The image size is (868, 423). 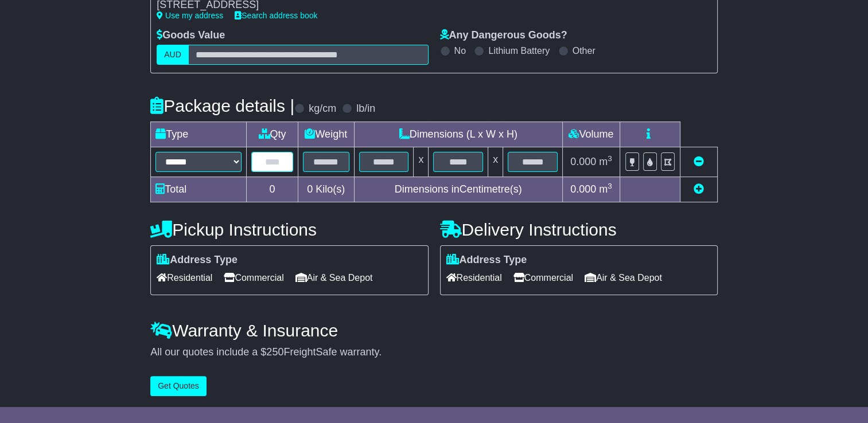 What do you see at coordinates (190, 16) in the screenshot?
I see `a: Use my address` at bounding box center [190, 16].